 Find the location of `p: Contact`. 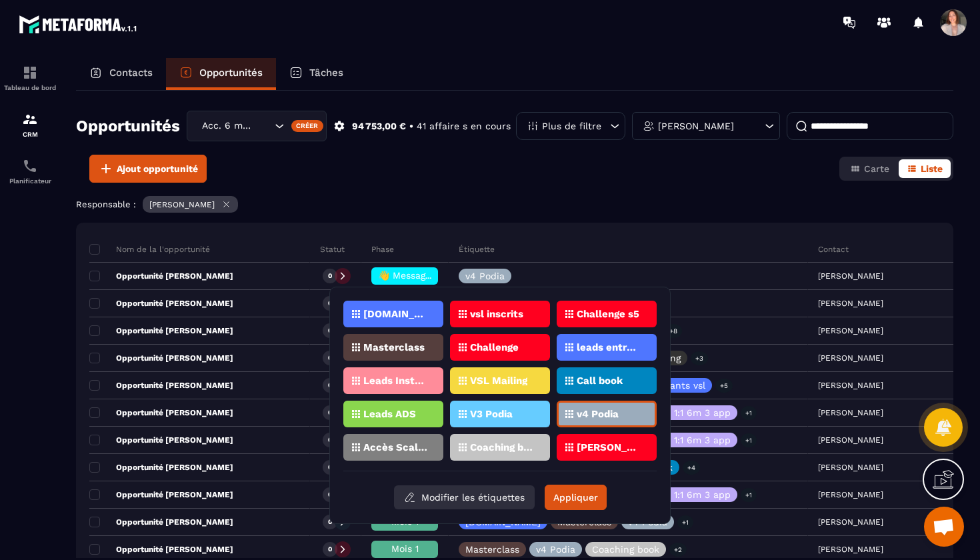

p: Contact is located at coordinates (834, 250).